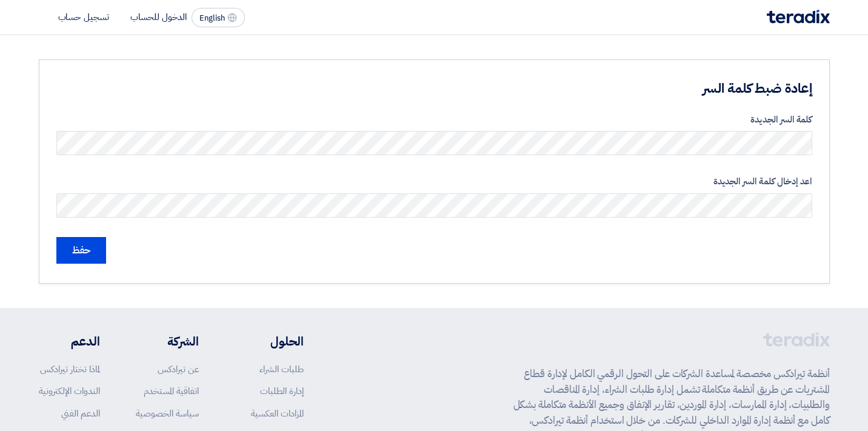 Image resolution: width=868 pixels, height=431 pixels. What do you see at coordinates (799, 16) in the screenshot?
I see `img: Teradix logo` at bounding box center [799, 16].